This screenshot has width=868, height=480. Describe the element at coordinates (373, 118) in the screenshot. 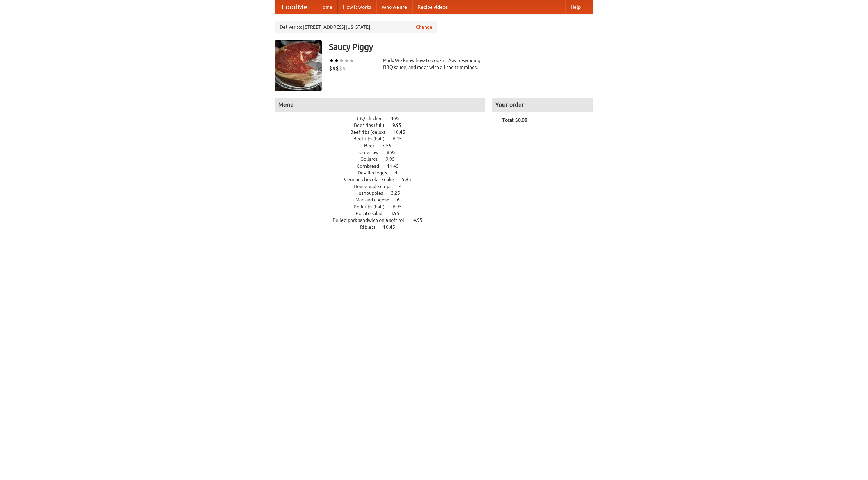

I see `span: BBQ chicken` at that location.